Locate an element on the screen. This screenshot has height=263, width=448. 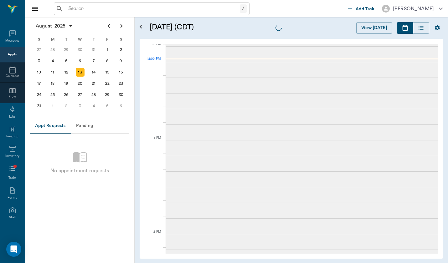
div: Thursday, September 4, 2025 is located at coordinates (94, 106).